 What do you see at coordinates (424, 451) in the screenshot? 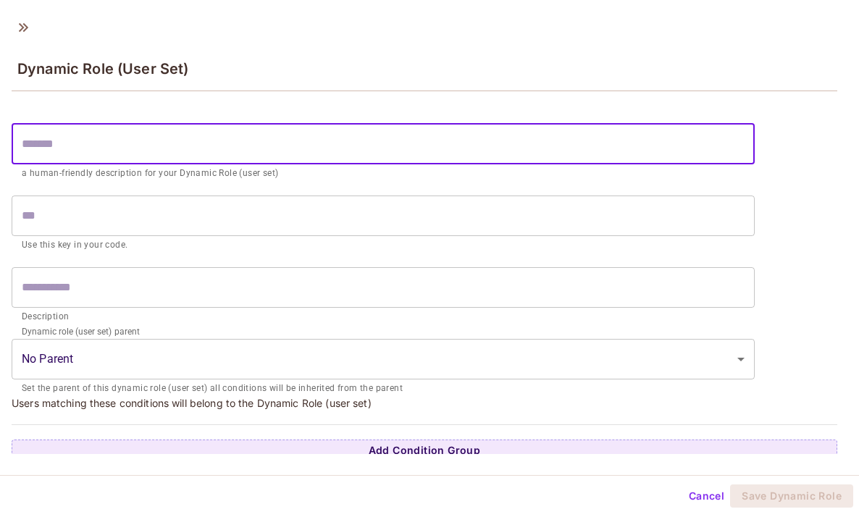
I see `button: Add Condition Group` at bounding box center [424, 451].